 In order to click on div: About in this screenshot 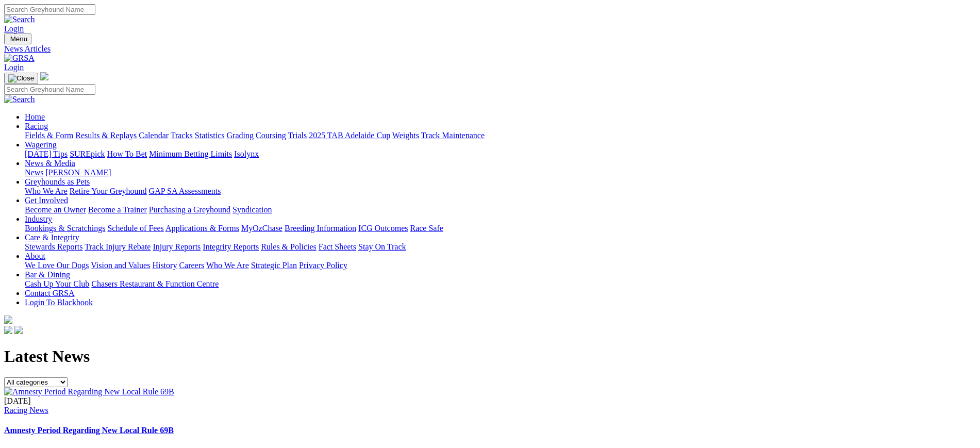, I will do `click(500, 265)`.